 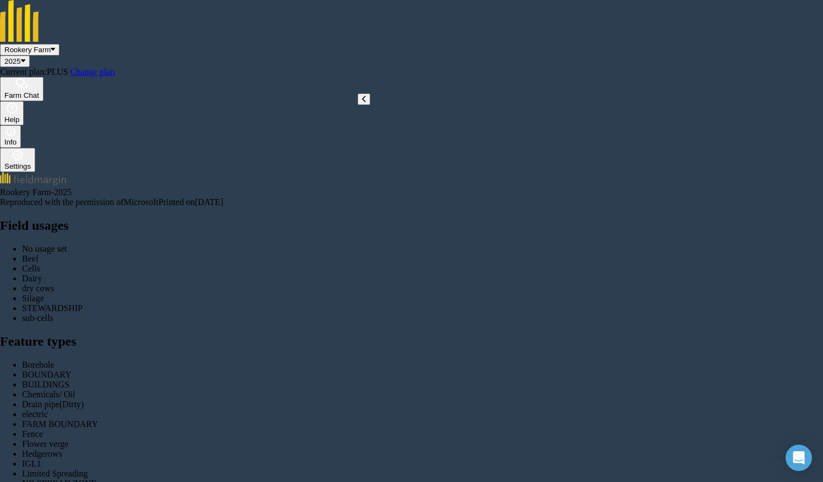 What do you see at coordinates (422, 395) in the screenshot?
I see `div: Chemicals/ Oil` at bounding box center [422, 395].